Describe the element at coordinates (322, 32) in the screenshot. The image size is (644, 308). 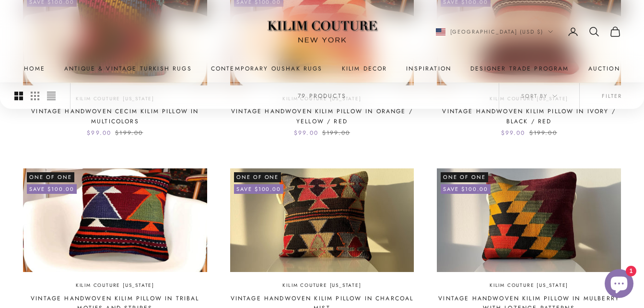
I see `img: Logo of Kilim Couture New York` at that location.